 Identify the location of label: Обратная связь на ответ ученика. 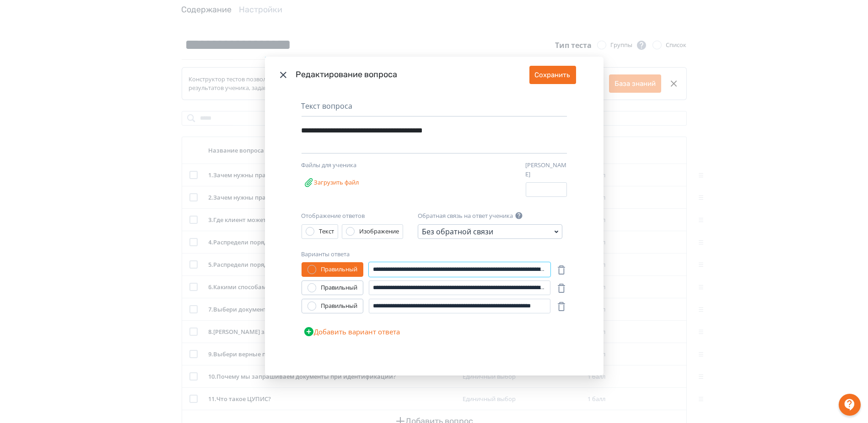
(465, 216).